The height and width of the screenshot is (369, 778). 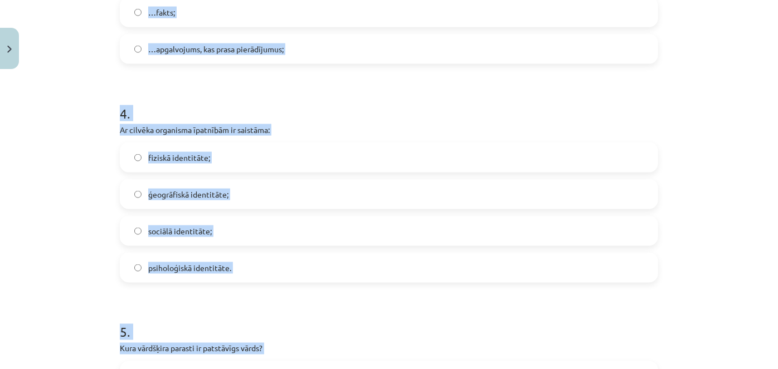 I want to click on input: psiholoģiskā identitāte., so click(x=138, y=268).